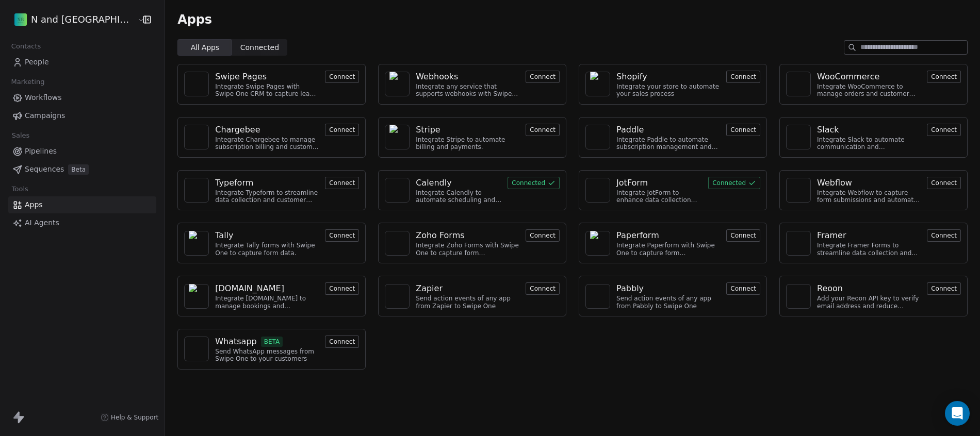 Image resolution: width=980 pixels, height=436 pixels. What do you see at coordinates (831, 235) in the screenshot?
I see `div: Framer` at bounding box center [831, 235].